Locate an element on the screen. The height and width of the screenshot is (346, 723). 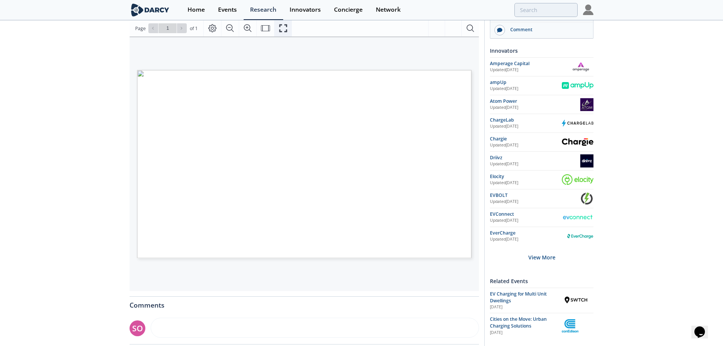
div: Driivz is located at coordinates (535, 158).